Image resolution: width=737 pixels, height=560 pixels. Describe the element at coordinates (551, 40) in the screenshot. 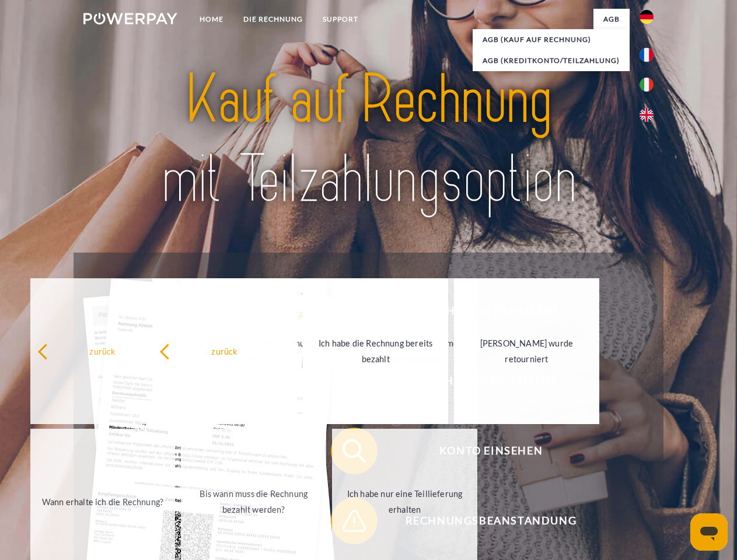

I see `a: AGB (Kauf auf Rechnung)` at that location.